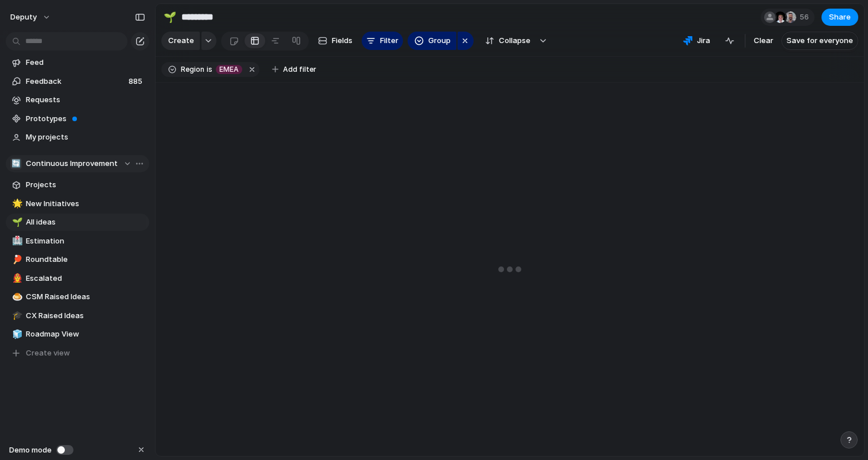 This screenshot has height=460, width=868. I want to click on a: 🎓CX Raised Ideas, so click(77, 316).